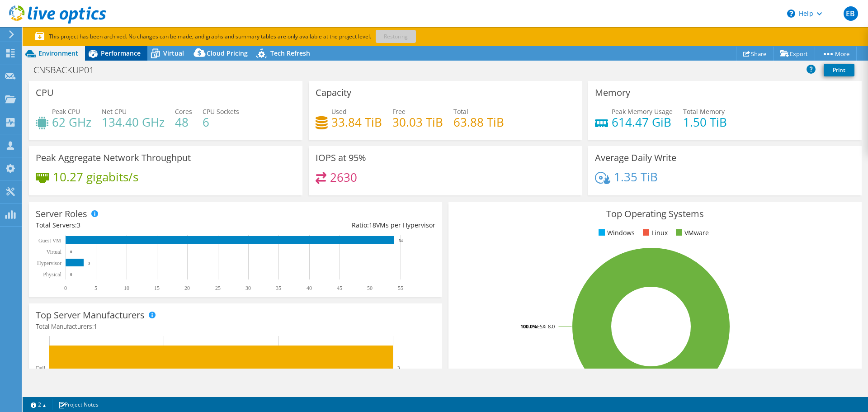  Describe the element at coordinates (96, 288) in the screenshot. I see `text: 5` at that location.